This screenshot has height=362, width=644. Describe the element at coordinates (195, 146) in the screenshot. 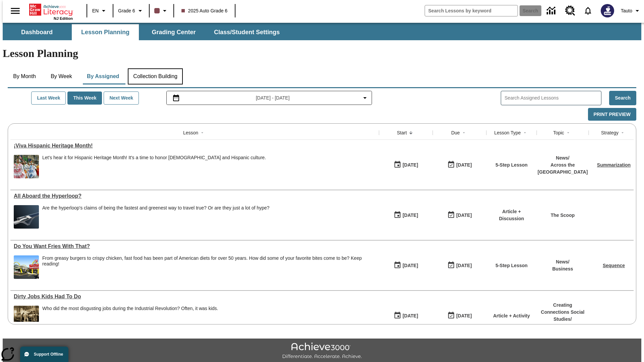

I see `div: ¡Viva Hispanic Heritage Month!` at that location.